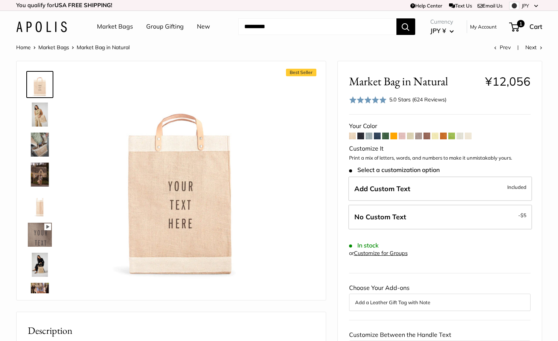  Describe the element at coordinates (317, 27) in the screenshot. I see `input: Search...` at that location.